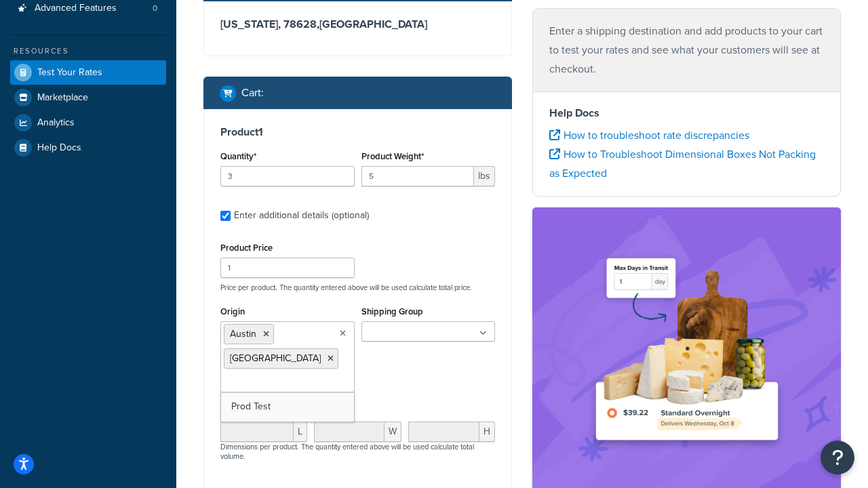 This screenshot has width=868, height=488. I want to click on p: Price per product. The quantity entered above will be used calculate total price., so click(357, 288).